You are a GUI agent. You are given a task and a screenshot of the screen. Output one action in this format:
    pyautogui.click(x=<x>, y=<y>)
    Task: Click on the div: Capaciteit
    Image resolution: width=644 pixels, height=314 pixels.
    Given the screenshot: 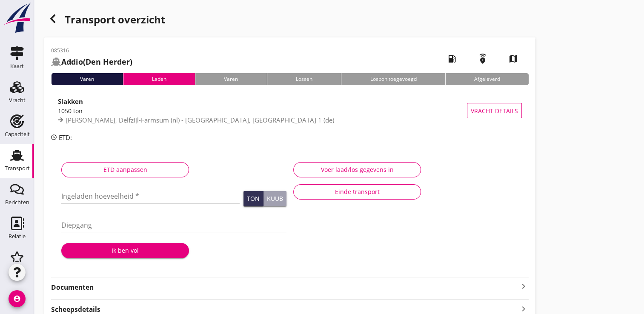 What is the action you would take?
    pyautogui.click(x=17, y=134)
    